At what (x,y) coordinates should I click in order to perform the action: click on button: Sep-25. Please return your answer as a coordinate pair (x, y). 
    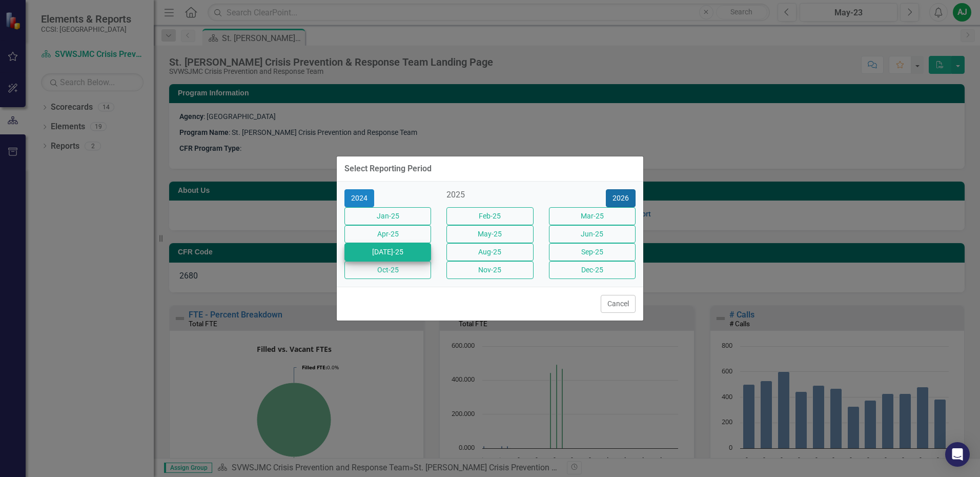
    Looking at the image, I should click on (592, 252).